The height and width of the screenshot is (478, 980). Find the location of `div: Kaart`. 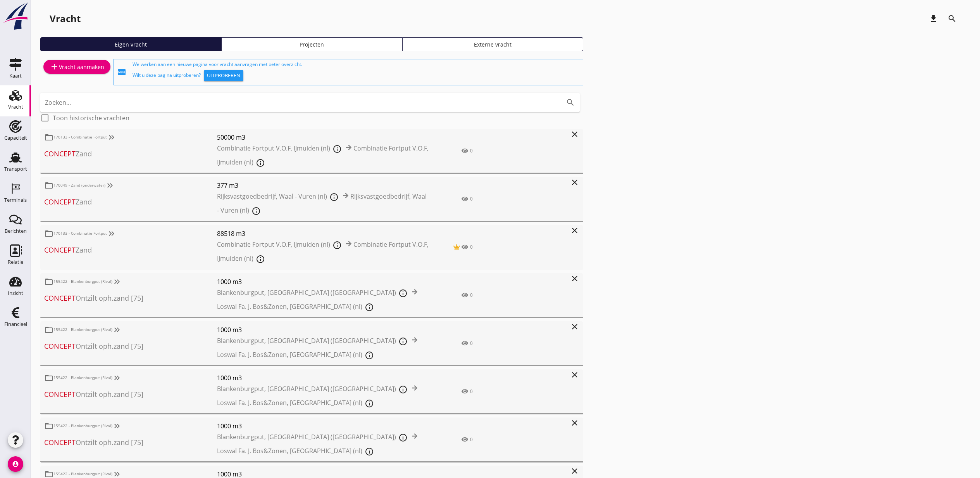

div: Kaart is located at coordinates (15, 76).